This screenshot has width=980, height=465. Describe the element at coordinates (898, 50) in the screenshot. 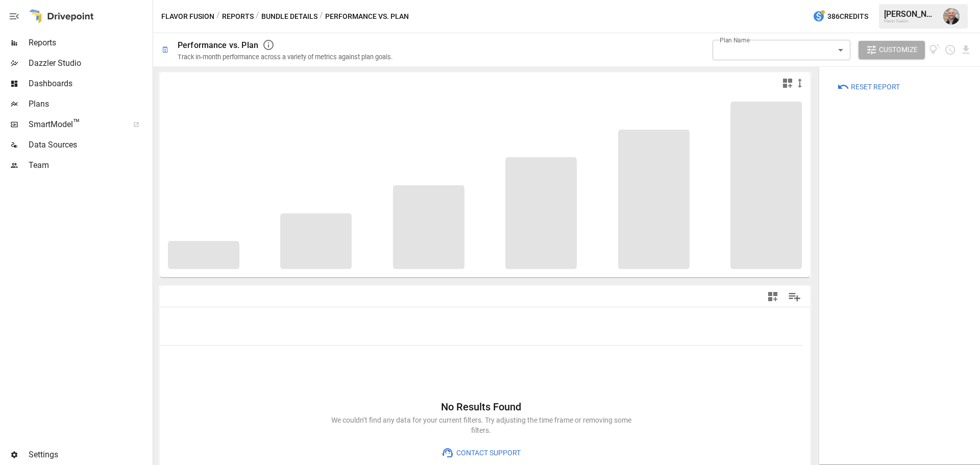

I see `span: Customize` at that location.